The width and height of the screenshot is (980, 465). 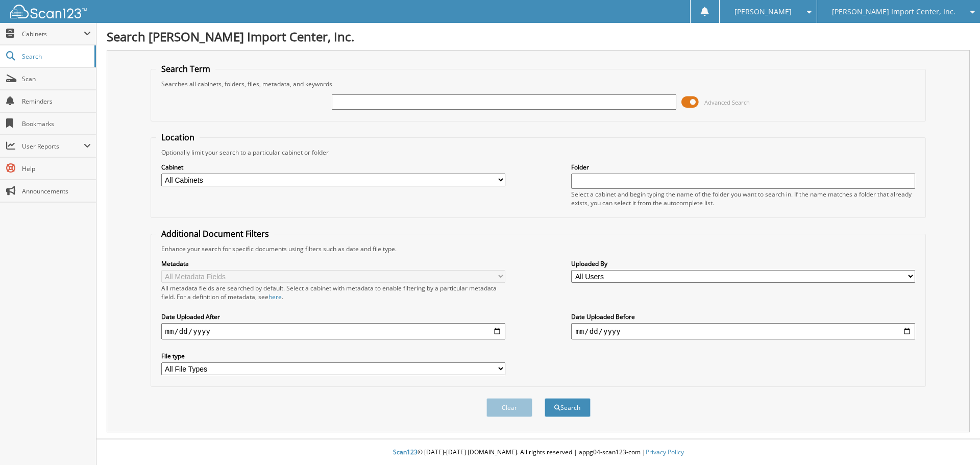 I want to click on span: Scan, so click(x=56, y=78).